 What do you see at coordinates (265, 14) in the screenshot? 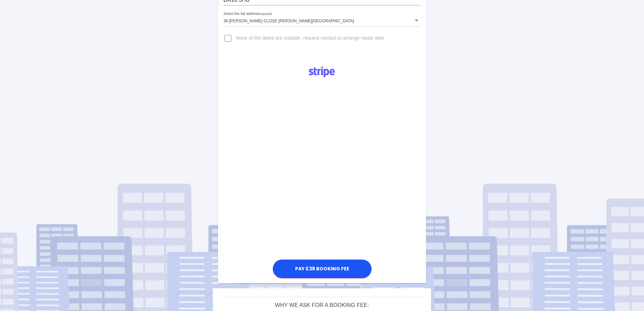
I see `small: (required)` at bounding box center [265, 14].